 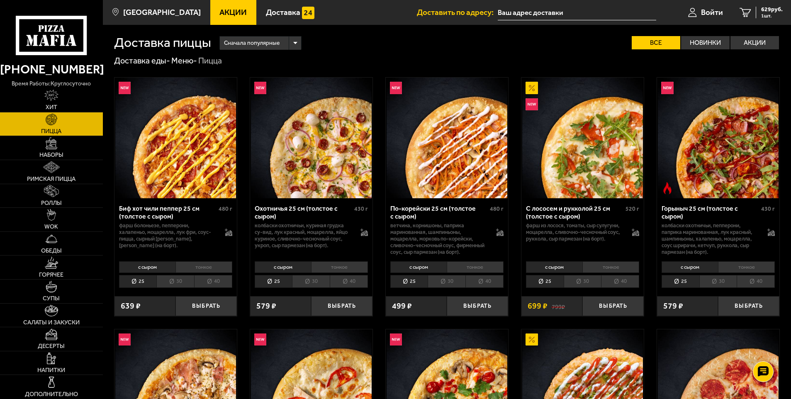 What do you see at coordinates (311, 138) in the screenshot?
I see `img: Охотничья 25 см (толстое с сыром)` at bounding box center [311, 138].